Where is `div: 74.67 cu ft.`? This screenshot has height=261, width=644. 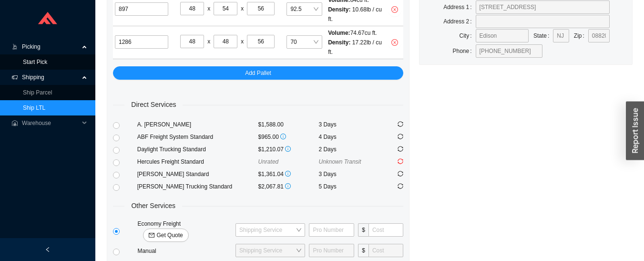
div: 74.67 cu ft. is located at coordinates (356, 33).